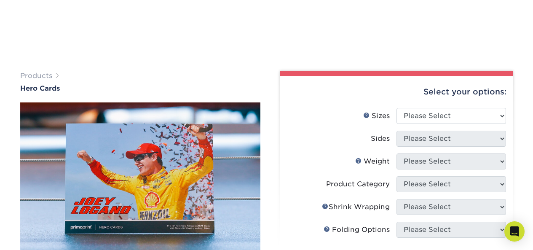  What do you see at coordinates (376, 116) in the screenshot?
I see `div: Sizes` at bounding box center [376, 116].